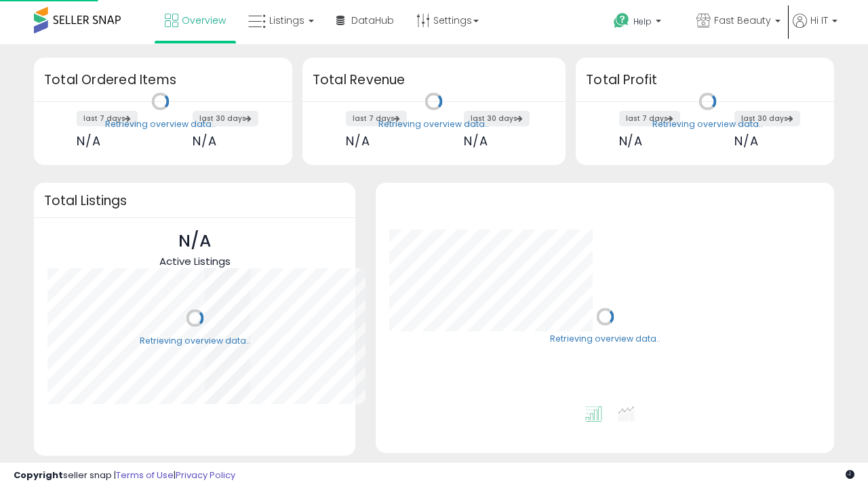 The image size is (868, 489). Describe the element at coordinates (205, 475) in the screenshot. I see `a: Privacy Policy` at that location.